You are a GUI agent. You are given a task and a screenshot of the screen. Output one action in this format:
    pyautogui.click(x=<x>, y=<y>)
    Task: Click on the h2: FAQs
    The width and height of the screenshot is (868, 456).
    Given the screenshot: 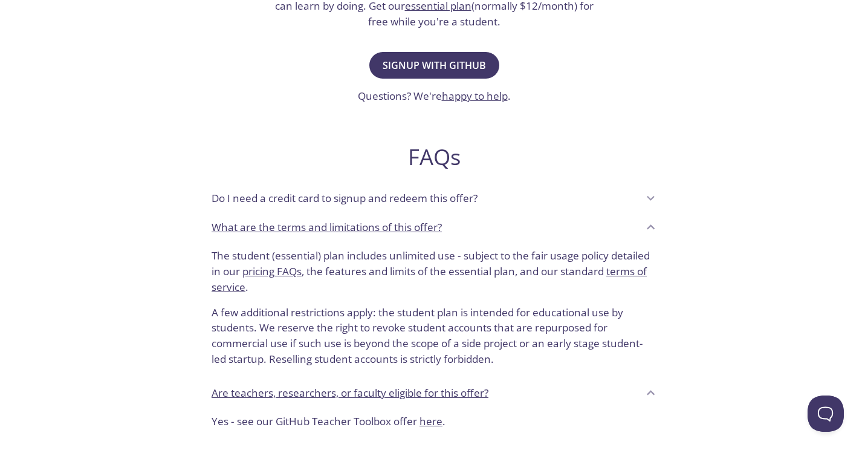 What is the action you would take?
    pyautogui.click(x=434, y=156)
    